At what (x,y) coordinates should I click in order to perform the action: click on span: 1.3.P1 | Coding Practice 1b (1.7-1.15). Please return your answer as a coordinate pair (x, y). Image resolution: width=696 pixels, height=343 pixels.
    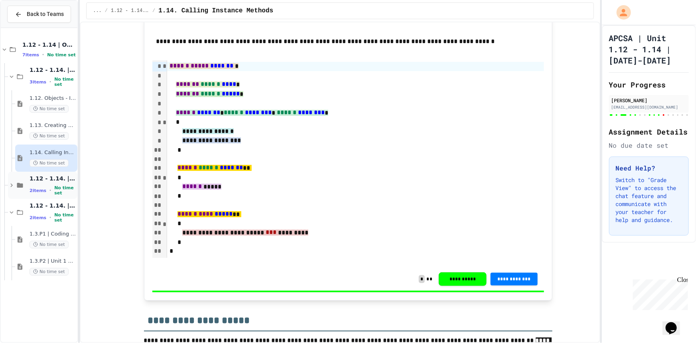
    Looking at the image, I should click on (53, 234).